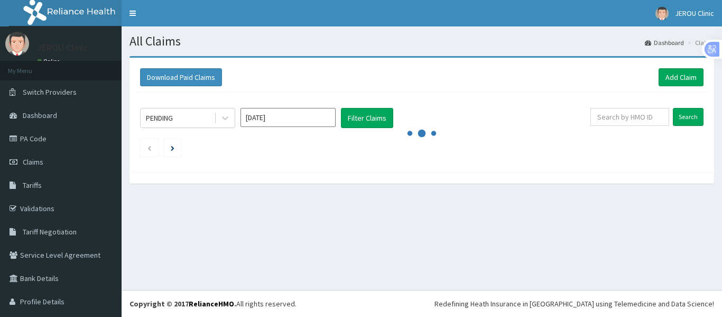 The width and height of the screenshot is (722, 317). What do you see at coordinates (50, 61) in the screenshot?
I see `a: Online` at bounding box center [50, 61].